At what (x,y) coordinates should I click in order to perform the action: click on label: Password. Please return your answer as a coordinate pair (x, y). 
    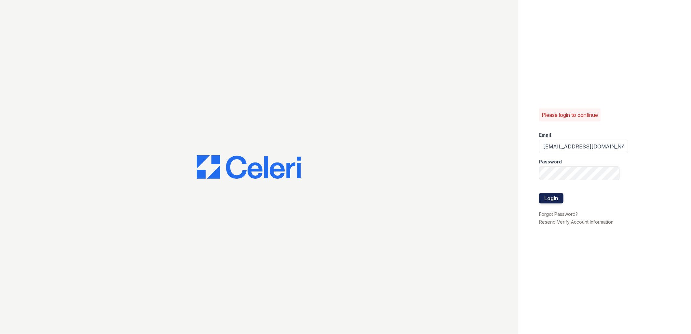
    Looking at the image, I should click on (551, 162).